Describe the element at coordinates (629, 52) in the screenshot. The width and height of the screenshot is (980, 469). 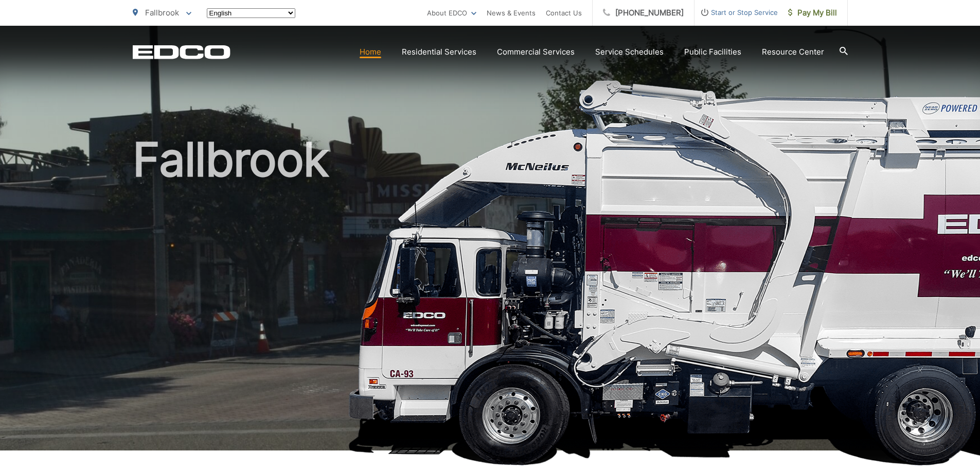
I see `a: Service Schedules` at that location.